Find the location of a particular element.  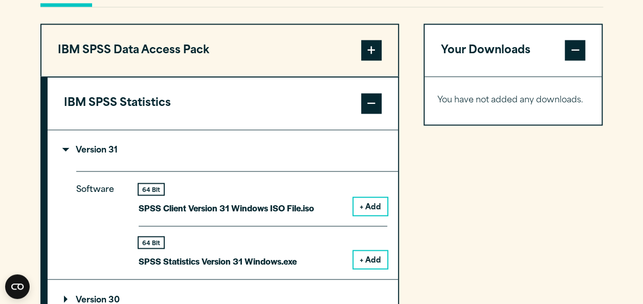

button: IBM SPSS Statistics is located at coordinates (223, 103).